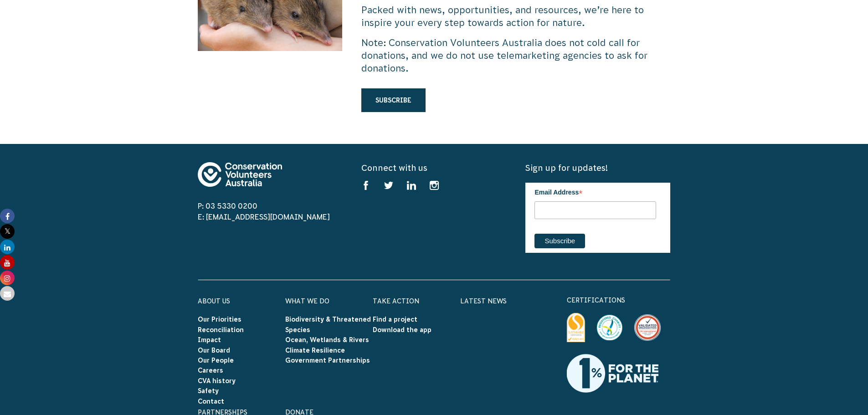 This screenshot has width=868, height=415. I want to click on a: Our Priorities, so click(220, 319).